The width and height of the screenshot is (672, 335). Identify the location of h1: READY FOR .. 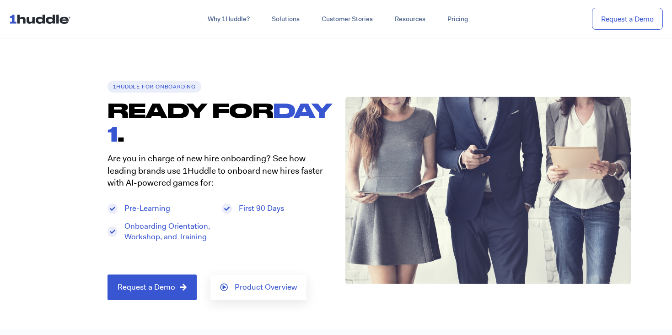
(222, 122).